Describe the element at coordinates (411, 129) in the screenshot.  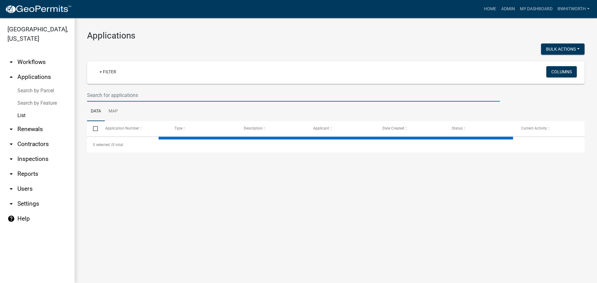
I see `datatable-header-cell: Date Created` at that location.